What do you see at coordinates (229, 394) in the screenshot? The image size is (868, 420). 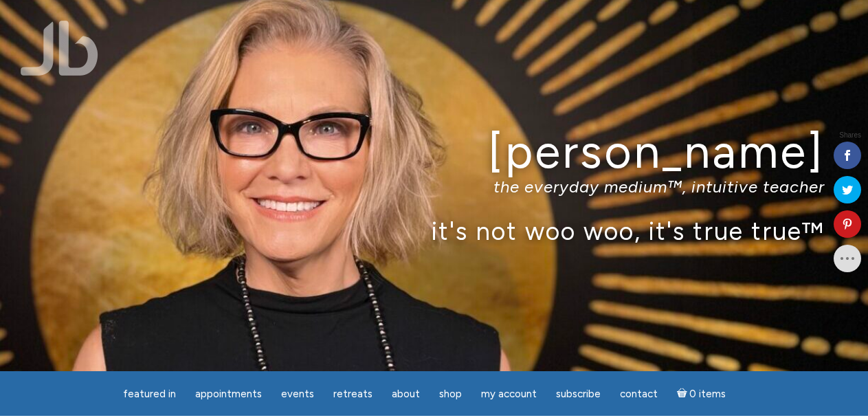 I see `span: Appointments` at bounding box center [229, 394].